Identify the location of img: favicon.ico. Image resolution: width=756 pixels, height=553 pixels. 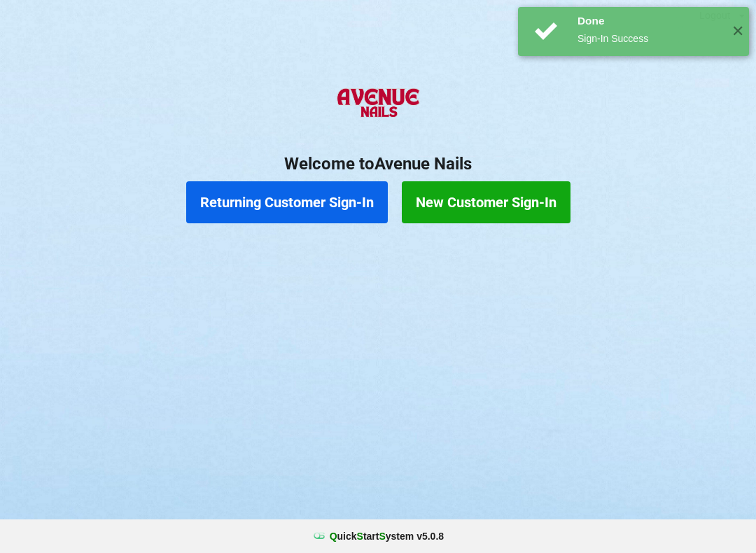
(320, 536).